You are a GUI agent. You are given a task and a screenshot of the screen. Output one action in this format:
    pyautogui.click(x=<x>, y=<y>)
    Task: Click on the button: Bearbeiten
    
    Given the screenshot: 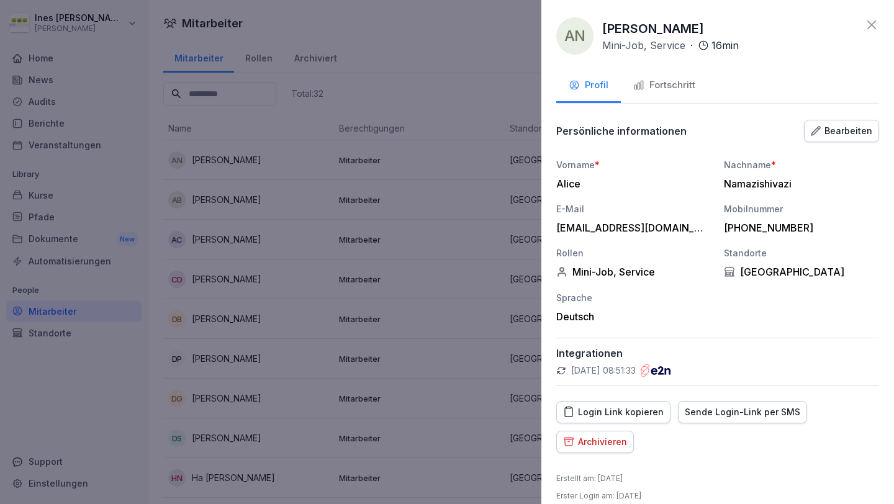 What is the action you would take?
    pyautogui.click(x=841, y=131)
    